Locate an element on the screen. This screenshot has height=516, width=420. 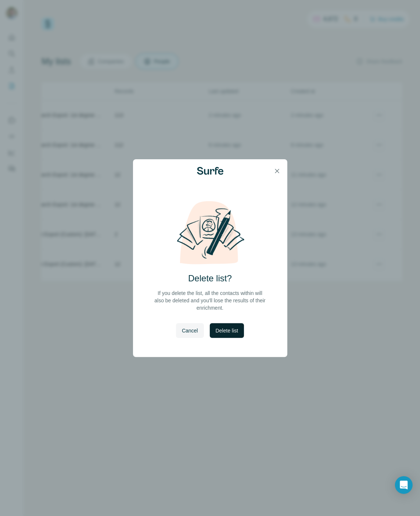
button: Delete list is located at coordinates (227, 331).